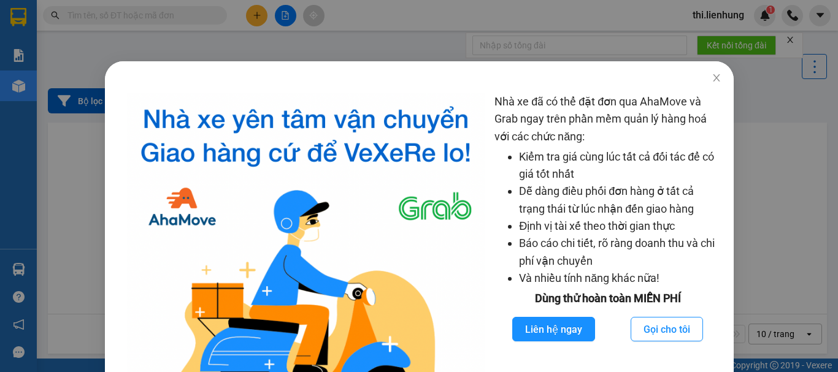 This screenshot has width=838, height=372. I want to click on button: Gọi cho tôi, so click(667, 329).